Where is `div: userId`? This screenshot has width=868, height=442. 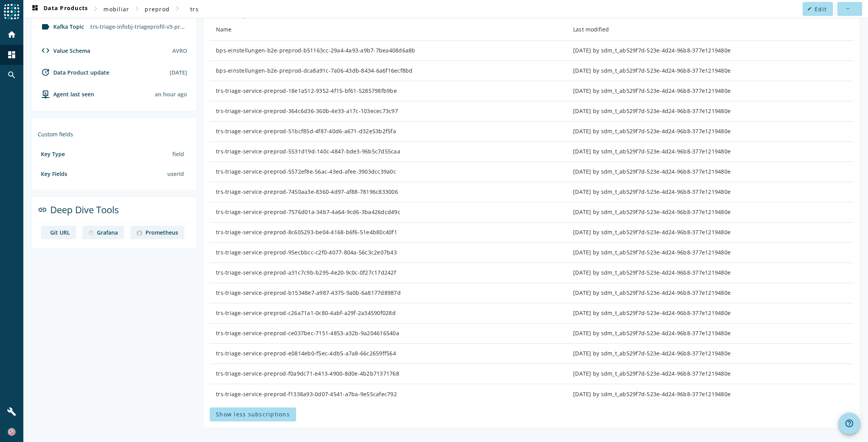 div: userId is located at coordinates (176, 174).